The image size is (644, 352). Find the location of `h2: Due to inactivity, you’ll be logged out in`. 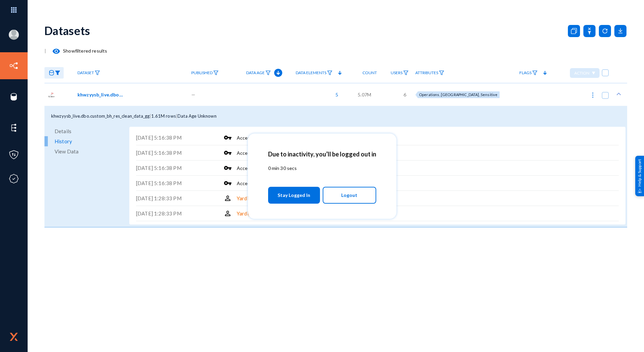

h2: Due to inactivity, you’ll be logged out in is located at coordinates (322, 154).